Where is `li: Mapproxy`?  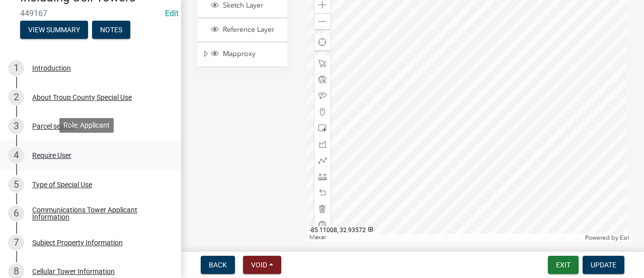
li: Mapproxy is located at coordinates (243, 55).